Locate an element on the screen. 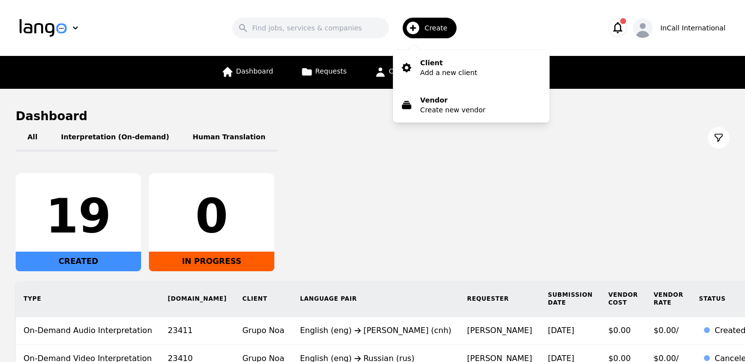 Image resolution: width=745 pixels, height=362 pixels. th: Type is located at coordinates (88, 298).